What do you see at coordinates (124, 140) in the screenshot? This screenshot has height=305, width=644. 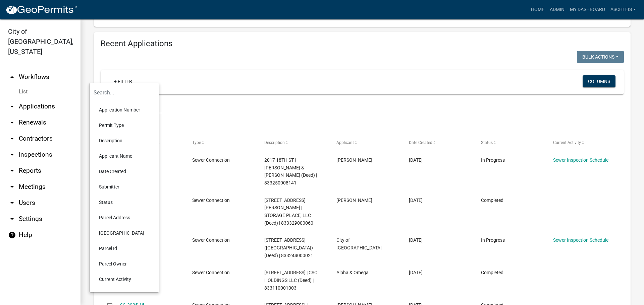 I see `li: Description` at bounding box center [124, 140].